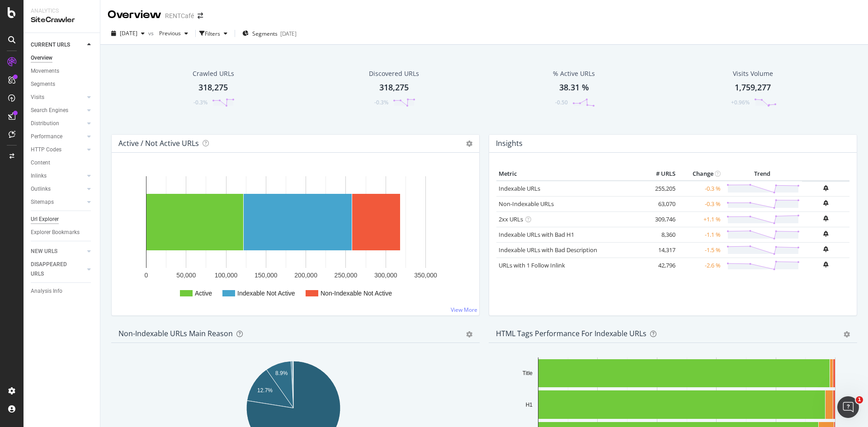 The image size is (868, 427). What do you see at coordinates (294, 238) in the screenshot?
I see `div: A chart.` at bounding box center [294, 238].